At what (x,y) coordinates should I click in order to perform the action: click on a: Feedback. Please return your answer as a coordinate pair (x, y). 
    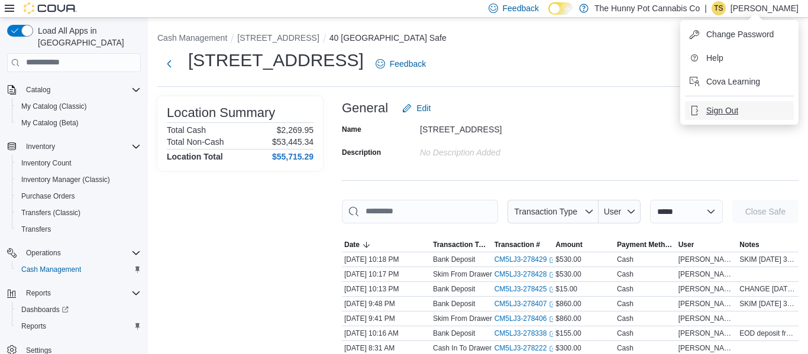
    Looking at the image, I should click on (400, 64).